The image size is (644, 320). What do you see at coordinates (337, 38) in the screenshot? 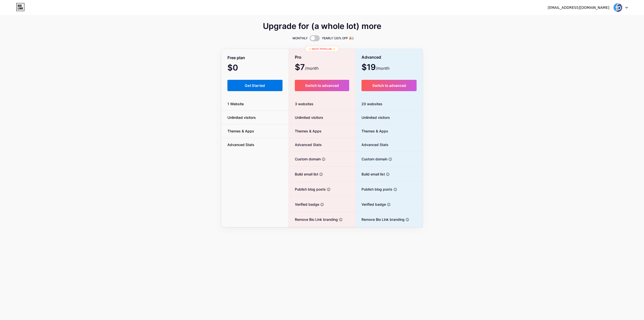
I see `span: YEARLY (20% OFF 🎉)` at bounding box center [337, 38].